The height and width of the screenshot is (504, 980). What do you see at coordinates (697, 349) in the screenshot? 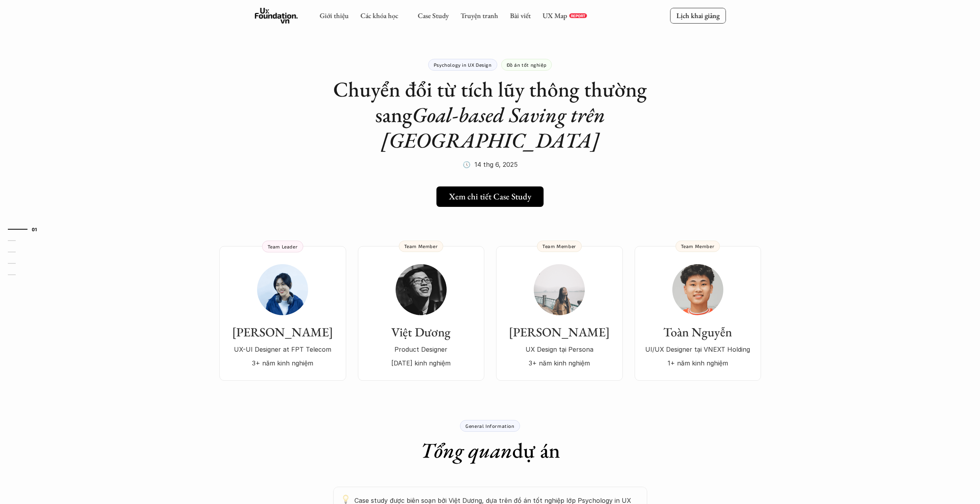
I see `p: UI/UX Designer tại VNEXT Holding` at bounding box center [697, 349].